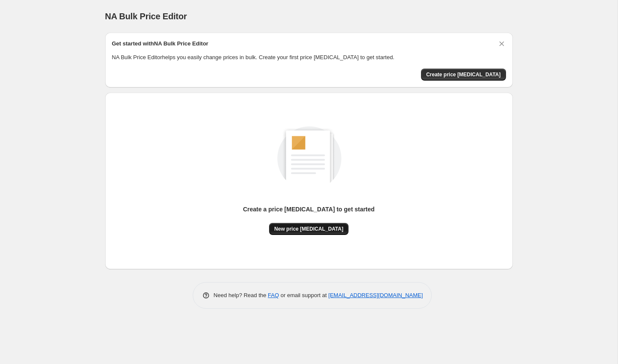  What do you see at coordinates (464, 75) in the screenshot?
I see `button: Create price change job` at bounding box center [464, 75].